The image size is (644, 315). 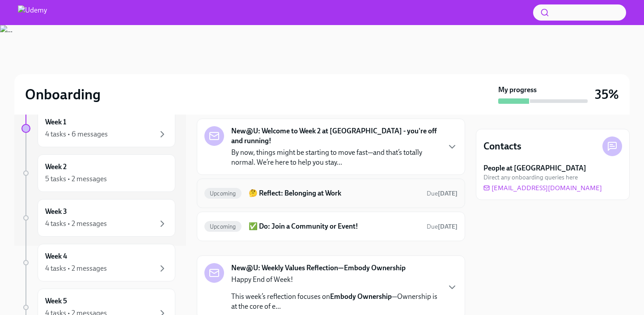 I want to click on p: This week’s reflection focuses on —Ownership is at the core of e..., so click(x=336, y=301).